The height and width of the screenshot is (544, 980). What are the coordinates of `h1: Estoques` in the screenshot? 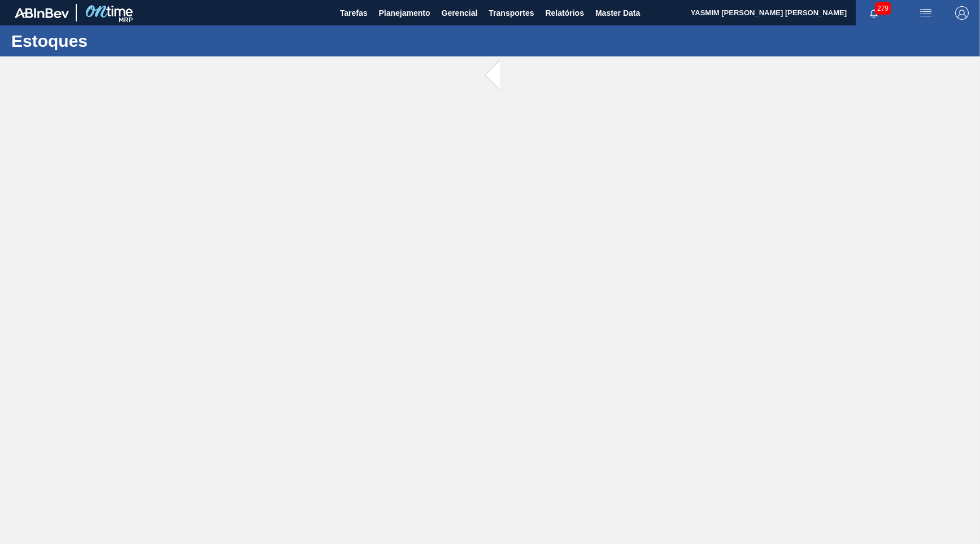 It's located at (111, 41).